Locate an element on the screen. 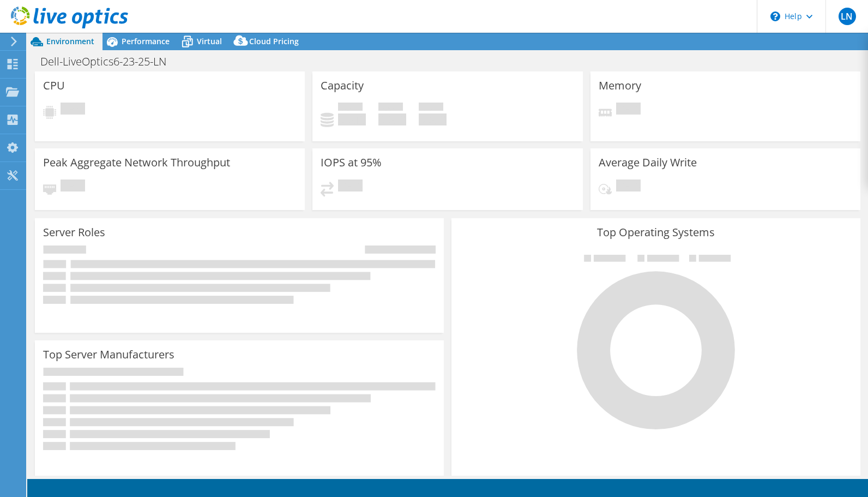 This screenshot has width=868, height=497. span: Virtual is located at coordinates (210, 41).